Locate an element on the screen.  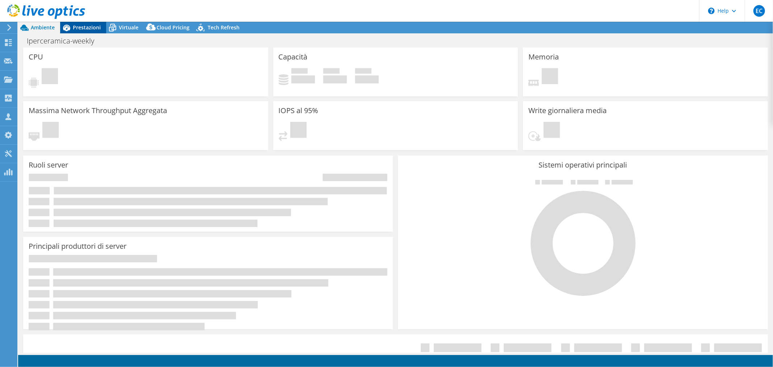
h1: Iperceramica-weekly is located at coordinates (65, 41).